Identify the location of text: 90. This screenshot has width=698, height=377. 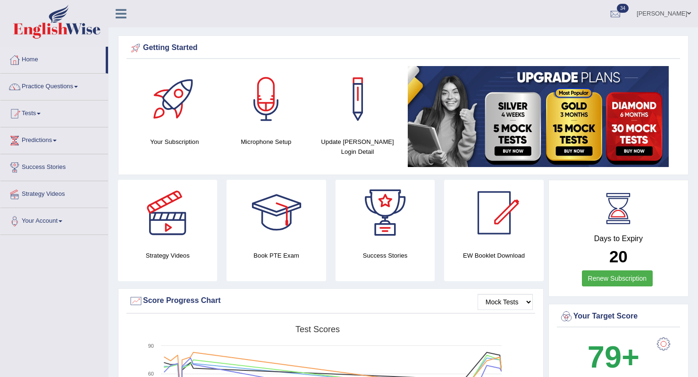
(151, 346).